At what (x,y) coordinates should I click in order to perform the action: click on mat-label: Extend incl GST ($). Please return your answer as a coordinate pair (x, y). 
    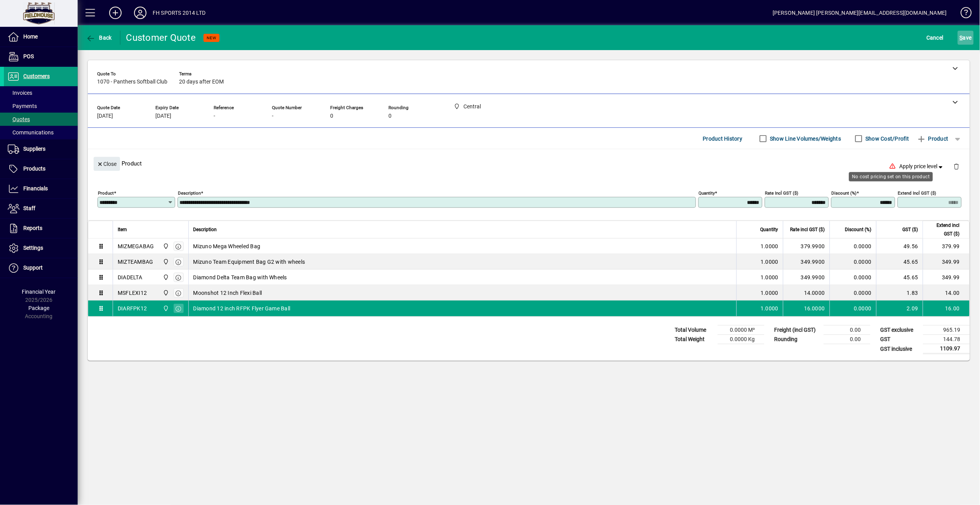
    Looking at the image, I should click on (917, 193).